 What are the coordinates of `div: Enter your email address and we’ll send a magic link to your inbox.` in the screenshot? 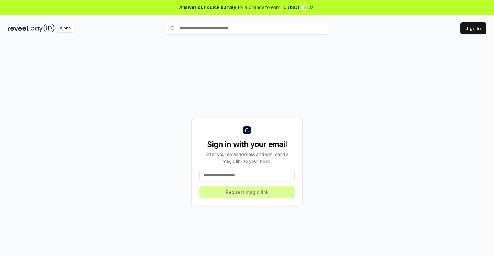 It's located at (247, 158).